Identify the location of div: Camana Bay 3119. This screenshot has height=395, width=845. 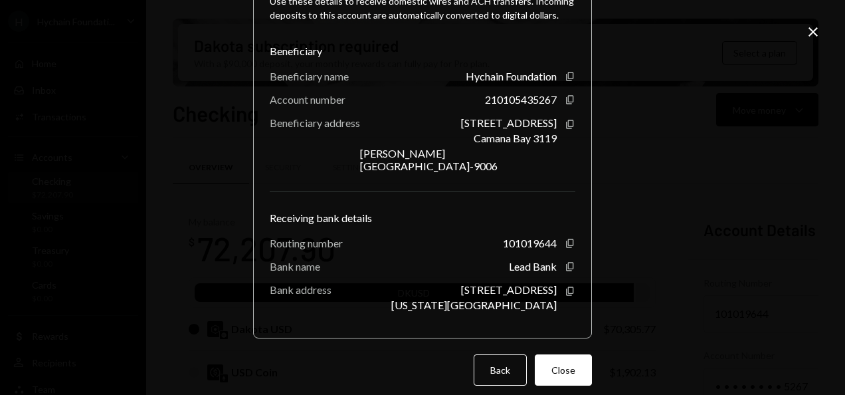
(515, 138).